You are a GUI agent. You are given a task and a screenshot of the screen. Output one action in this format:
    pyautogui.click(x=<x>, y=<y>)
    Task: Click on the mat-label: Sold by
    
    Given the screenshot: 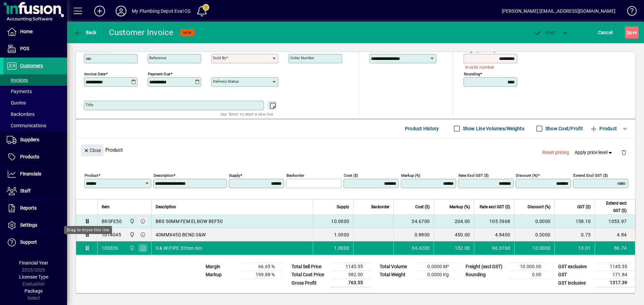 What is the action you would take?
    pyautogui.click(x=219, y=58)
    